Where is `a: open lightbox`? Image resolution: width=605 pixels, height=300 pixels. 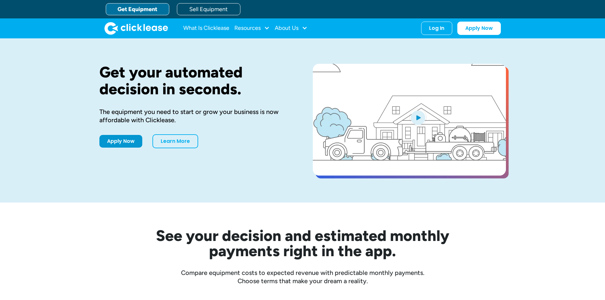 a: open lightbox is located at coordinates (409, 120).